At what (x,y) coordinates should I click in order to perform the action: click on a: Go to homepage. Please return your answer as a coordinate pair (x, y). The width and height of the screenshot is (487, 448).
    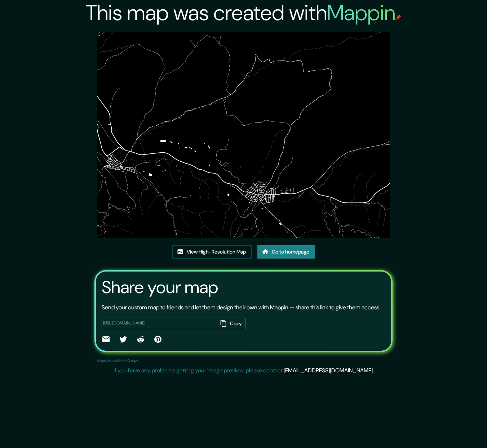
    Looking at the image, I should click on (286, 252).